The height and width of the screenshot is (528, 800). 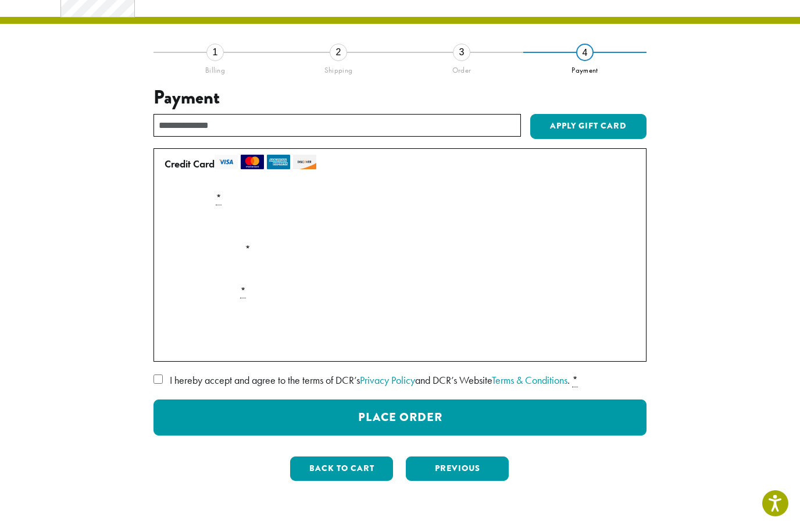 I want to click on img: amex, so click(x=278, y=162).